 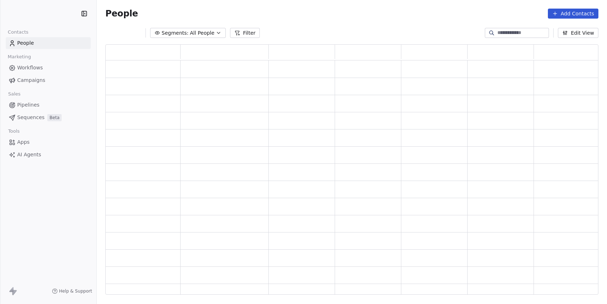 I want to click on span: Workflows, so click(x=30, y=68).